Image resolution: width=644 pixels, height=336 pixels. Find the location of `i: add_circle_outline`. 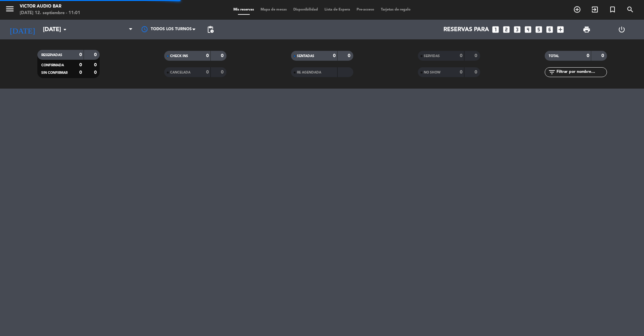

i: add_circle_outline is located at coordinates (577, 9).